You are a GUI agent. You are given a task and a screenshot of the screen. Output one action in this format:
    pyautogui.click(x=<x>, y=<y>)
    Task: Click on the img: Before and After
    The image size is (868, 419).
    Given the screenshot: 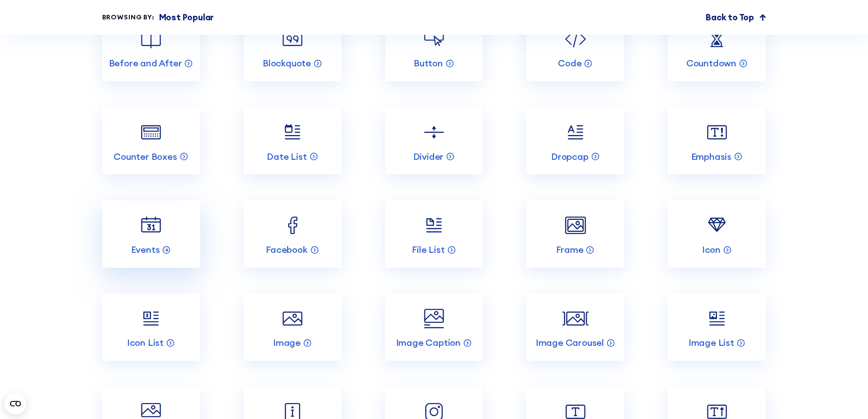 What is the action you would take?
    pyautogui.click(x=151, y=39)
    